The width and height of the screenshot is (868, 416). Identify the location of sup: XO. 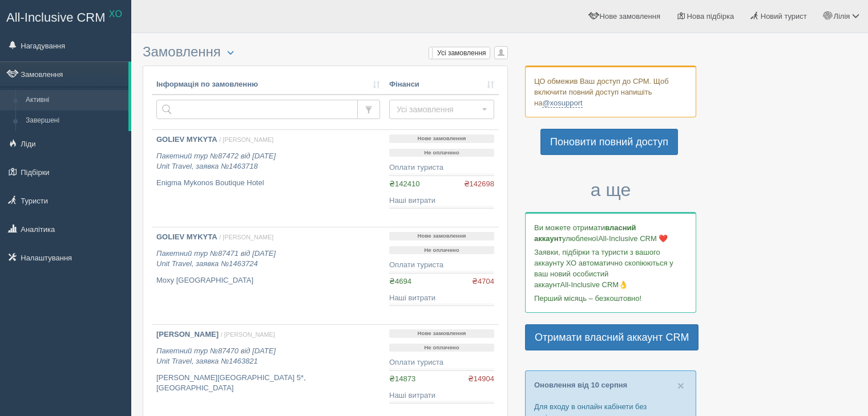
(116, 14).